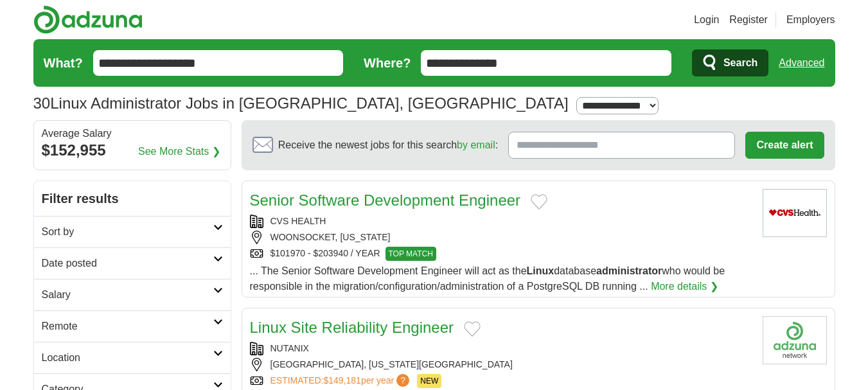 The height and width of the screenshot is (390, 868). What do you see at coordinates (501, 254) in the screenshot?
I see `div: $101970 - $203940 / YEAR` at bounding box center [501, 254].